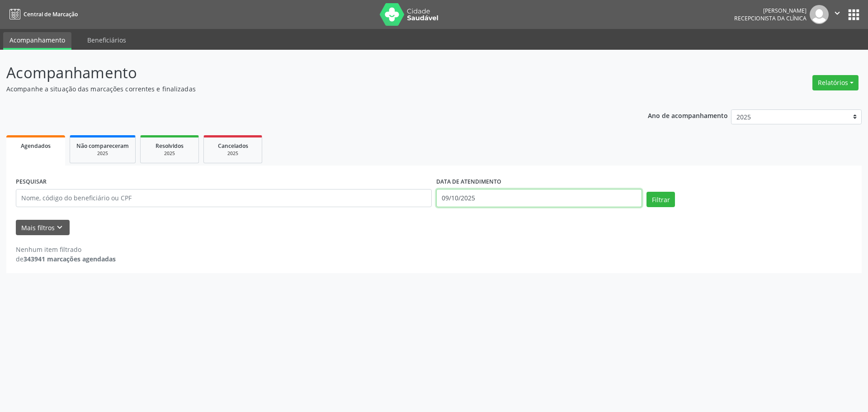 The image size is (868, 412). I want to click on p: Acompanhamento, so click(305, 73).